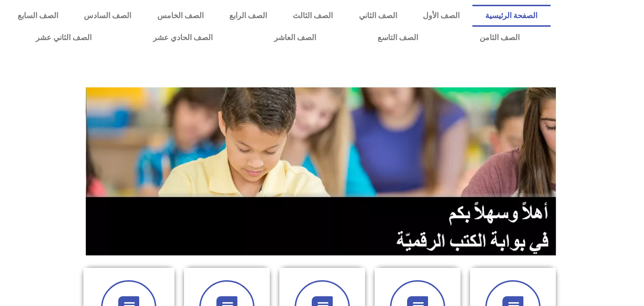 The width and height of the screenshot is (644, 306). Describe the element at coordinates (248, 15) in the screenshot. I see `a: الصف الرابع` at that location.